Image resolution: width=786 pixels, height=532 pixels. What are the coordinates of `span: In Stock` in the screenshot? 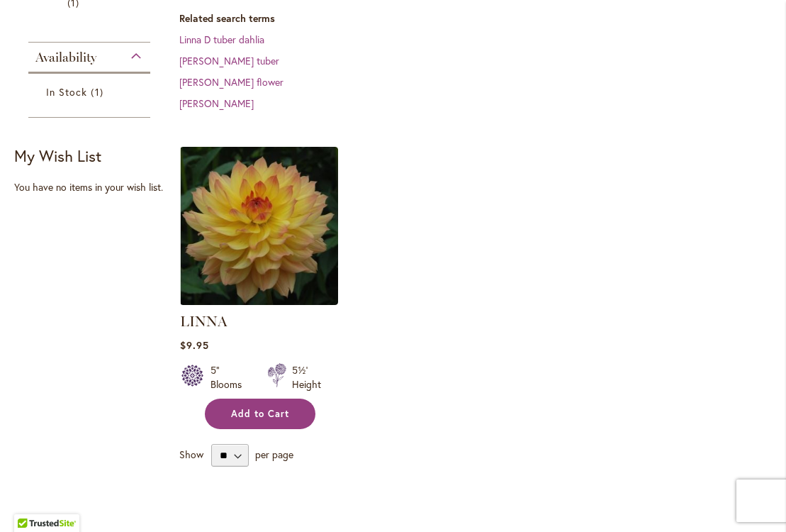 It's located at (66, 91).